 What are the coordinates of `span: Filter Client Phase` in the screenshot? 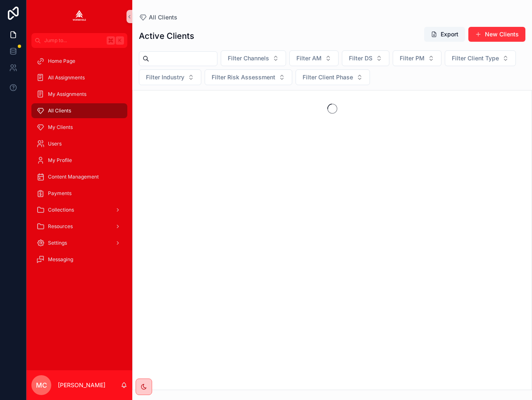 It's located at (328, 77).